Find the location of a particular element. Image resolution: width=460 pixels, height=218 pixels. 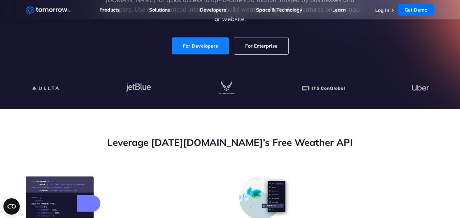

a: Solutions is located at coordinates (159, 10).